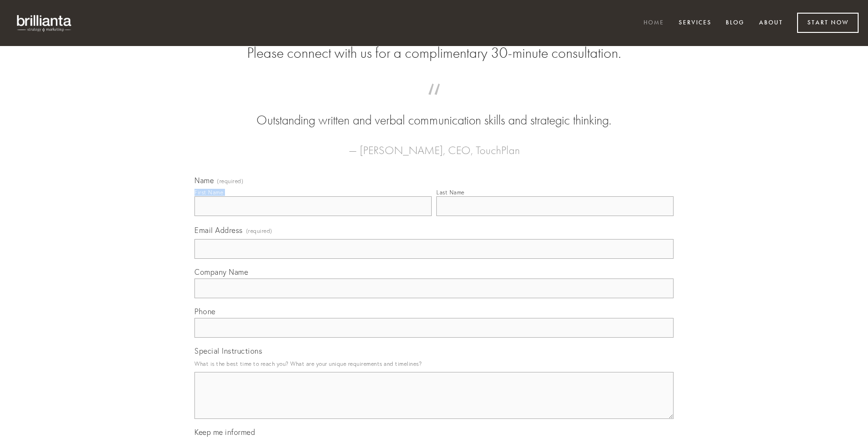  Describe the element at coordinates (450, 192) in the screenshot. I see `div: Last Name` at that location.